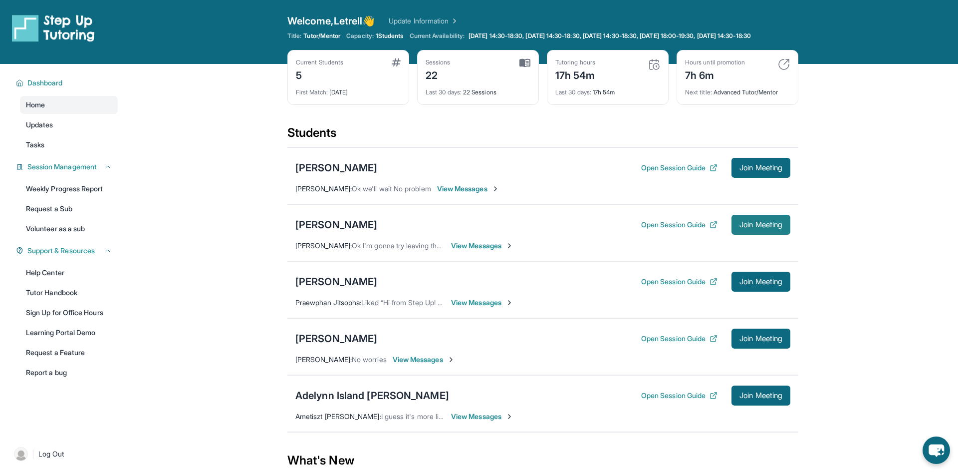 This screenshot has width=958, height=472. What do you see at coordinates (35, 105) in the screenshot?
I see `span: Home` at bounding box center [35, 105].